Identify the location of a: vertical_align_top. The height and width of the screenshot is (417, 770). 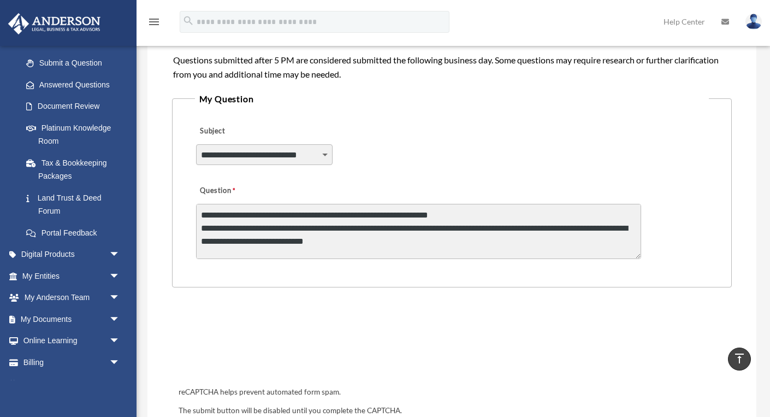
(740, 359).